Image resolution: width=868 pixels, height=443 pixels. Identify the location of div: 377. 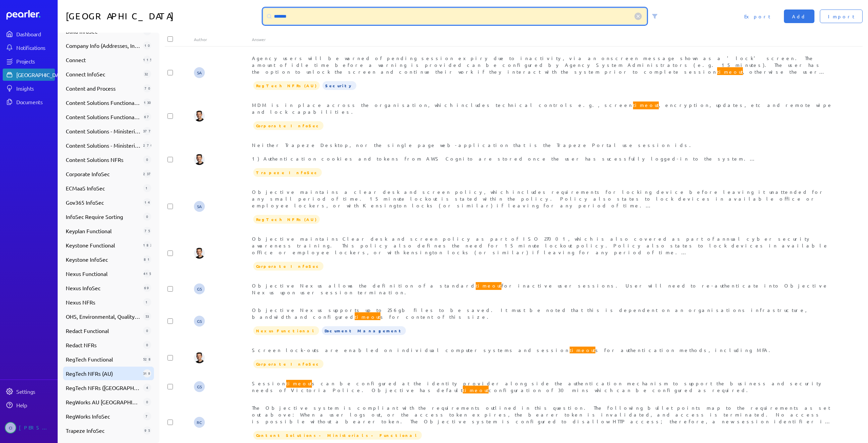
(147, 131).